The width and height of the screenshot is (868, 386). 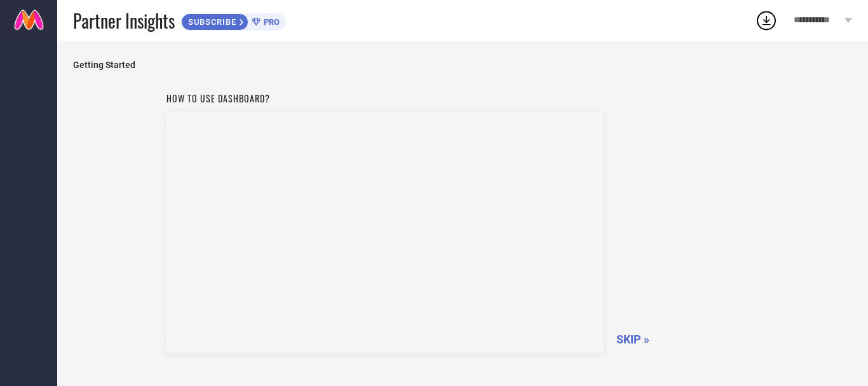 I want to click on span: SKIP », so click(x=633, y=339).